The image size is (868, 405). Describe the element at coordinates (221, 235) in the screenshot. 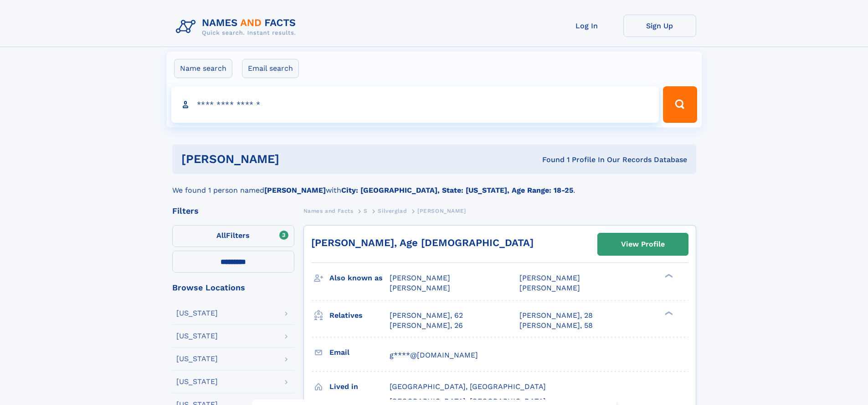

I see `span: All` at that location.